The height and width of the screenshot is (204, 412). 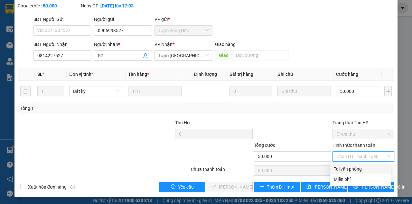 I want to click on div: Miễn phí, so click(x=360, y=179).